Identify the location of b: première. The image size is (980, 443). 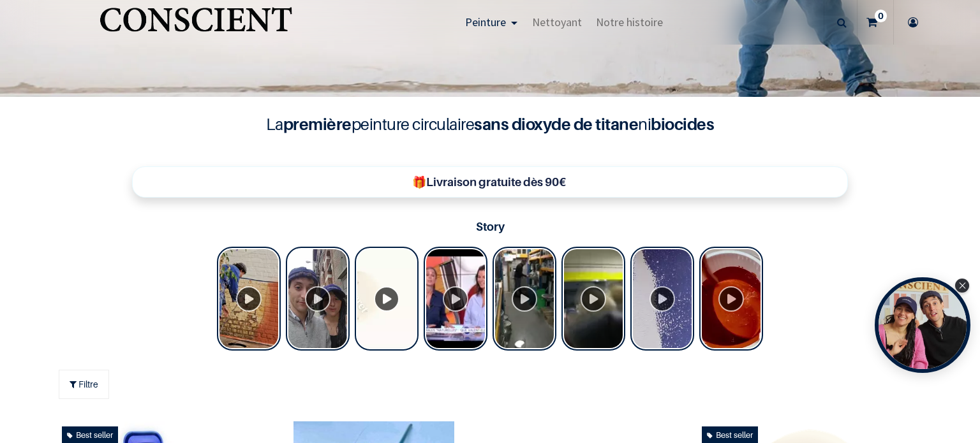
(317, 124).